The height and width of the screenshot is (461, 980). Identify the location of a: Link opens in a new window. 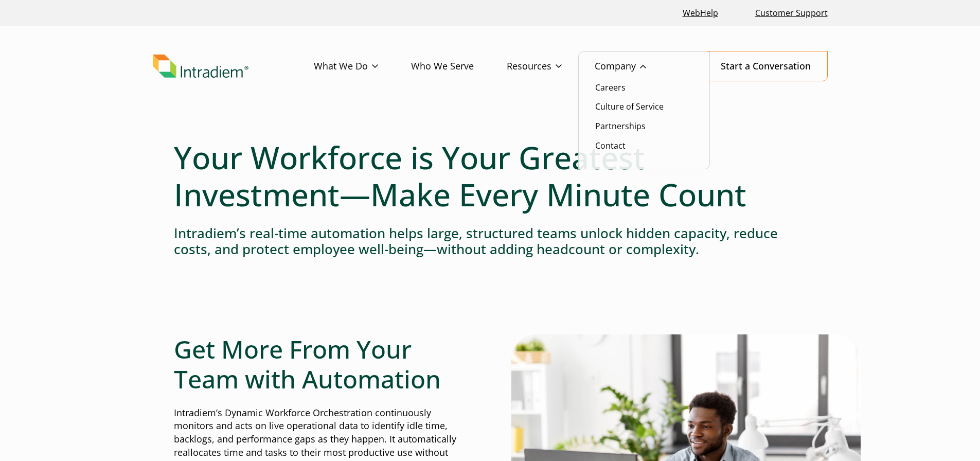
(700, 13).